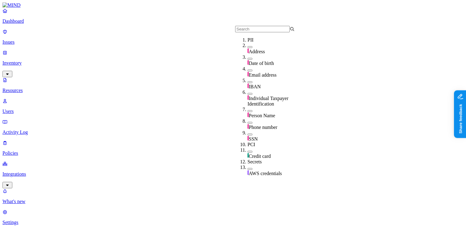 This screenshot has height=228, width=466. I want to click on div: PCI, so click(277, 145).